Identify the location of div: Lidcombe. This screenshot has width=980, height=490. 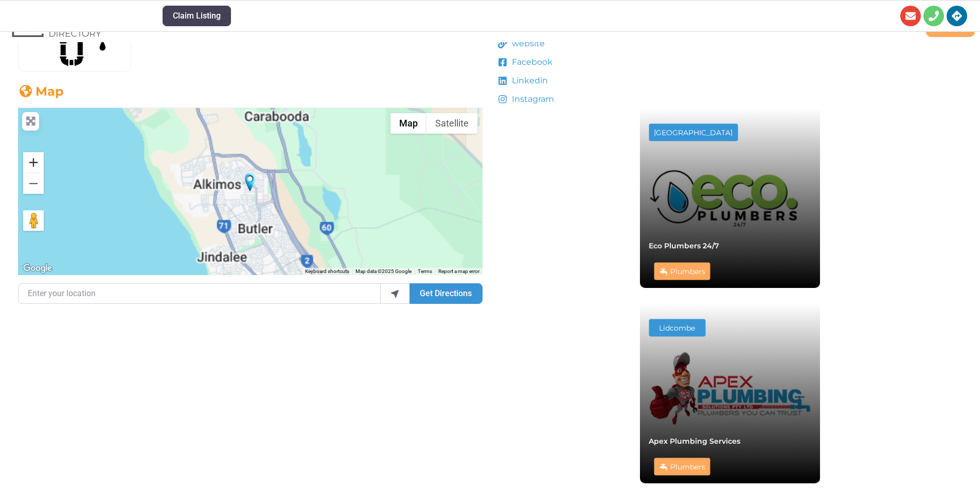
(677, 328).